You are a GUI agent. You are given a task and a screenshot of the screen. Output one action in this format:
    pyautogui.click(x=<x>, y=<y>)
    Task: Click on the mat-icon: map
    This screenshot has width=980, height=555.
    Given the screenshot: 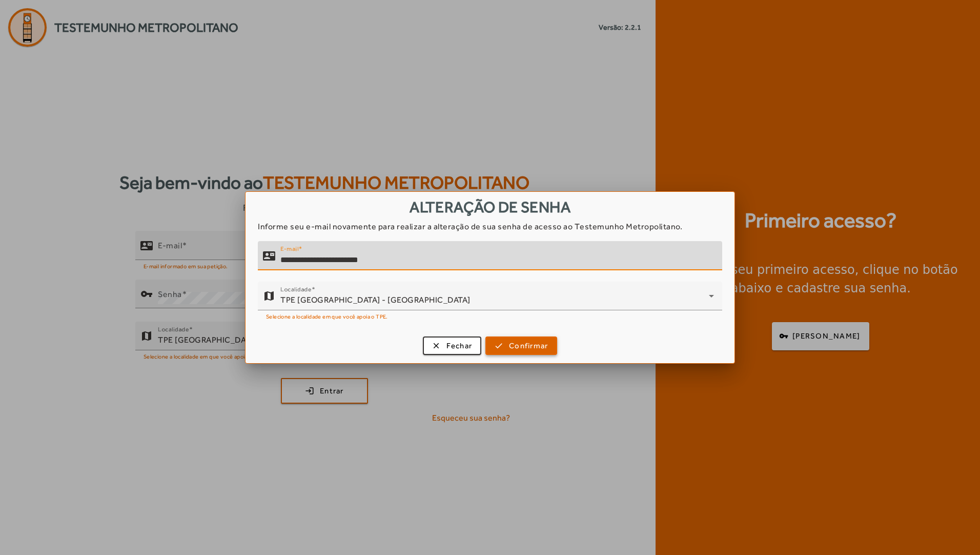 What is the action you would take?
    pyautogui.click(x=269, y=296)
    